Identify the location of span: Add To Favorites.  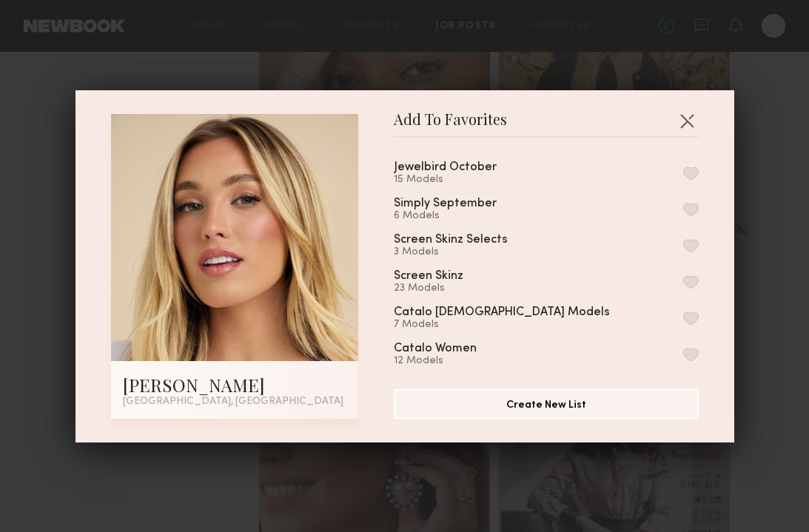
(450, 125).